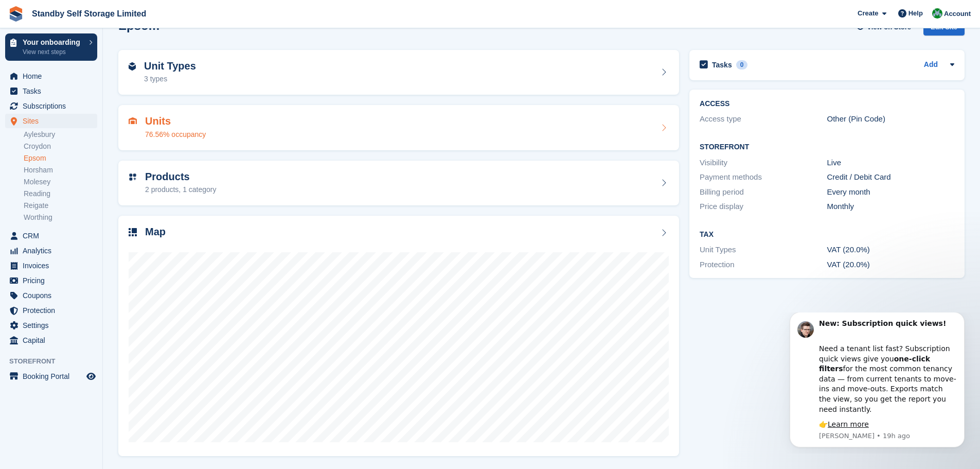  Describe the element at coordinates (868, 13) in the screenshot. I see `span: Create` at that location.